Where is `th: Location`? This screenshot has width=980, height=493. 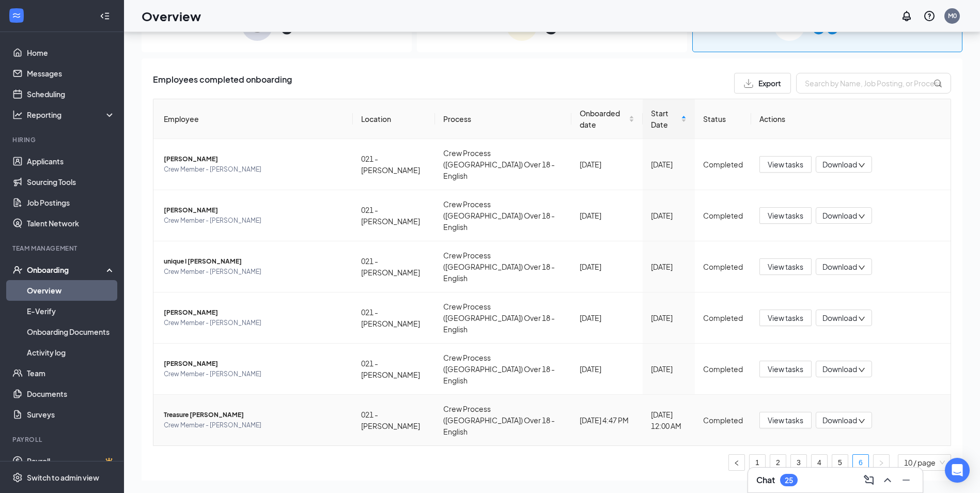 th: Location is located at coordinates (393, 119).